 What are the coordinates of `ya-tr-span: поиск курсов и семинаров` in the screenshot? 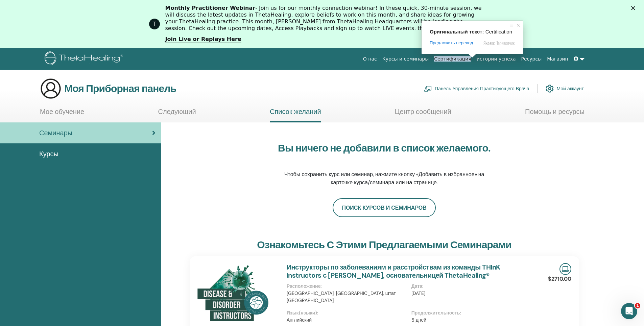 It's located at (384, 207).